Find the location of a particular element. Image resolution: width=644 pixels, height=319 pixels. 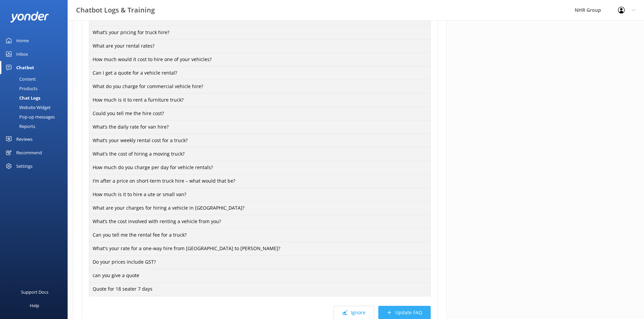

div: Chat Logs is located at coordinates (22, 98).